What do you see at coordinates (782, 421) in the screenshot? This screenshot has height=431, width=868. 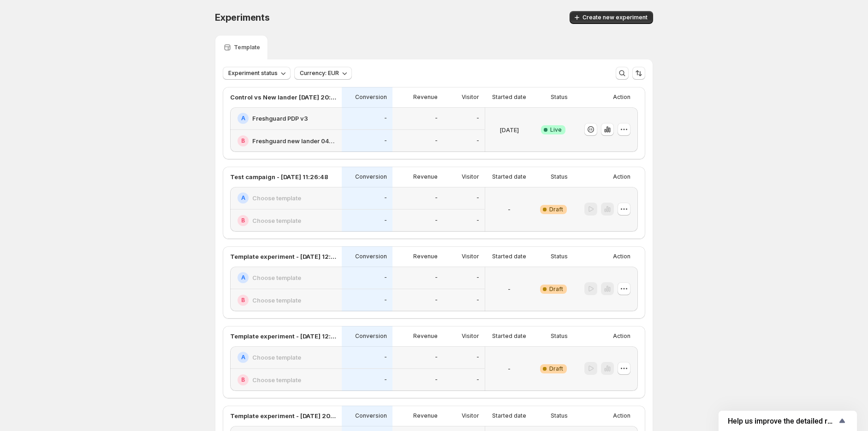 I see `span: Help us improve the detailed report for A/B campaigns` at bounding box center [782, 421].